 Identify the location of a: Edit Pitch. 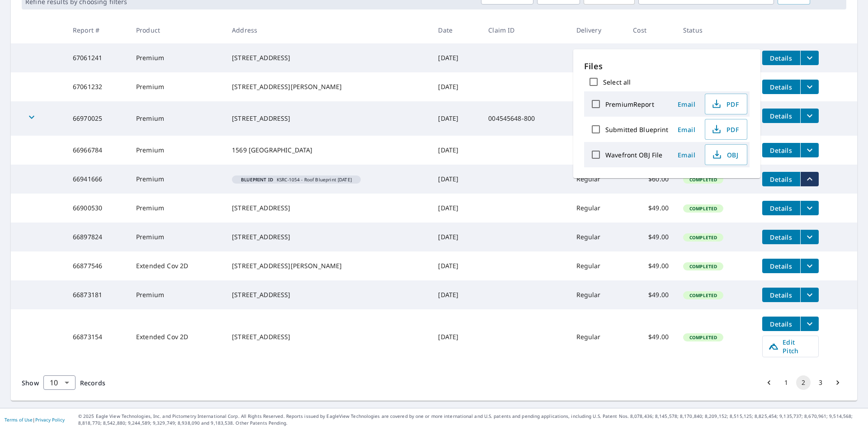
(790, 347).